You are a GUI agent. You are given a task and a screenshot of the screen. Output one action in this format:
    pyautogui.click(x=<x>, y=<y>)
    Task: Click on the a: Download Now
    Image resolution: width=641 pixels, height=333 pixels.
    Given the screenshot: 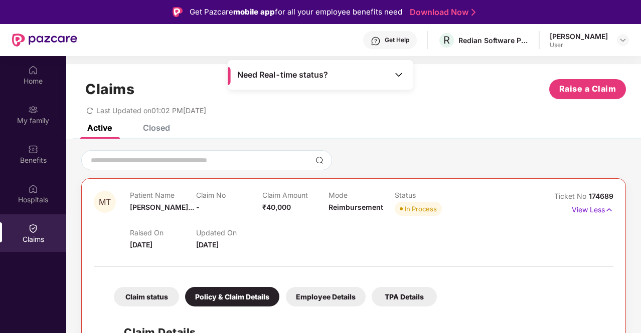 What is the action you would take?
    pyautogui.click(x=441, y=12)
    